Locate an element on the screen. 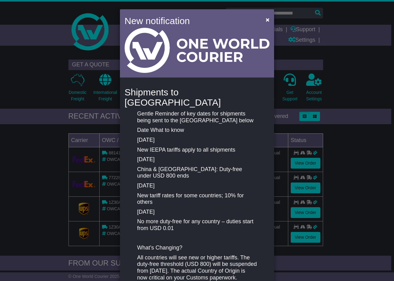 The image size is (394, 281). h4: New notification is located at coordinates (191, 21).